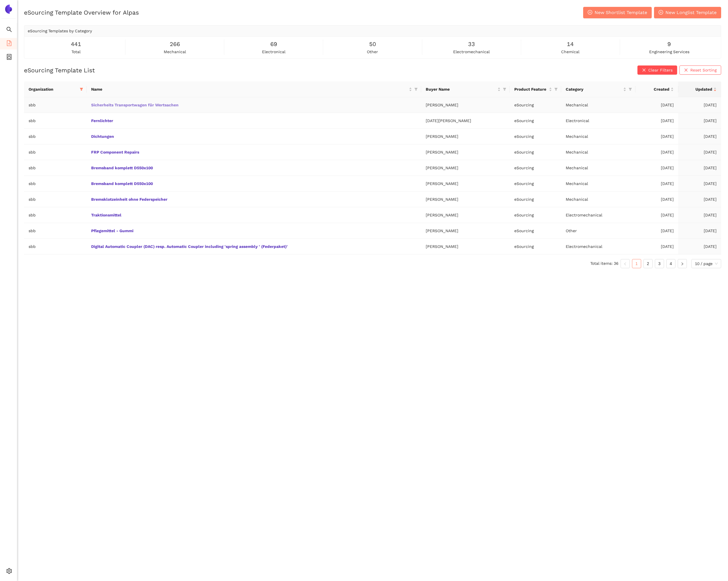  What do you see at coordinates (53, 89) in the screenshot?
I see `span: Organization` at bounding box center [53, 89].